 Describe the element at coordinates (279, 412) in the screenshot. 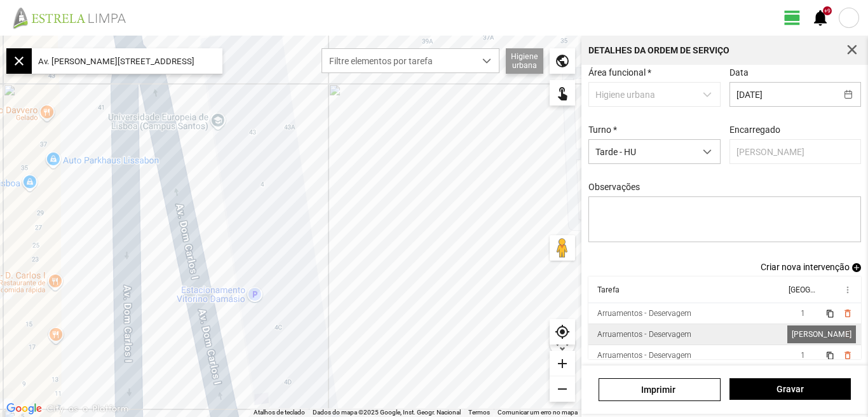

I see `button: Atalhos de teclado` at that location.